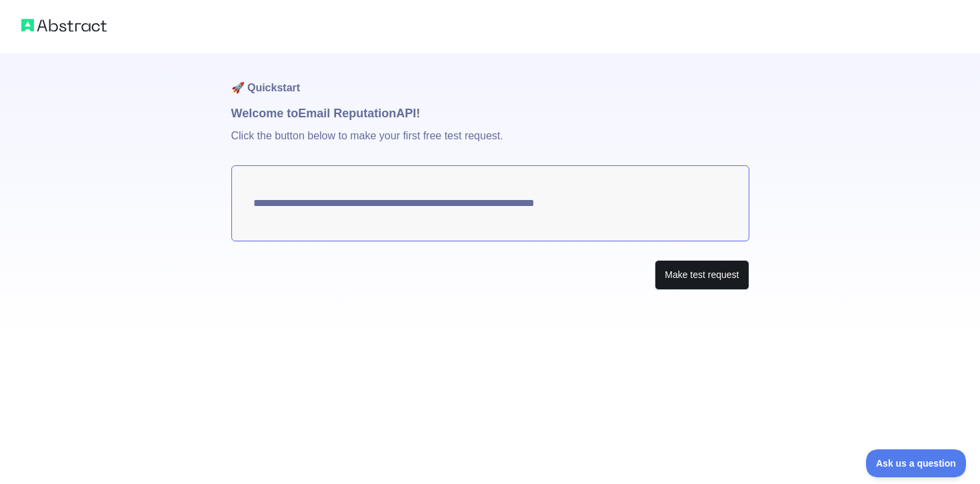  Describe the element at coordinates (490, 79) in the screenshot. I see `h1: 🚀 Quickstart` at that location.